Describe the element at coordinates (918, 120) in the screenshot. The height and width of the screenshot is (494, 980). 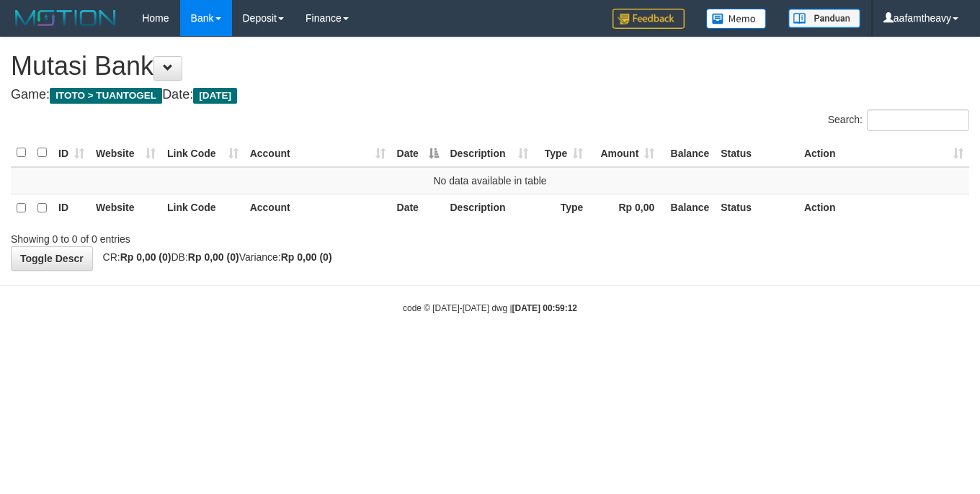
I see `input: Search:` at that location.